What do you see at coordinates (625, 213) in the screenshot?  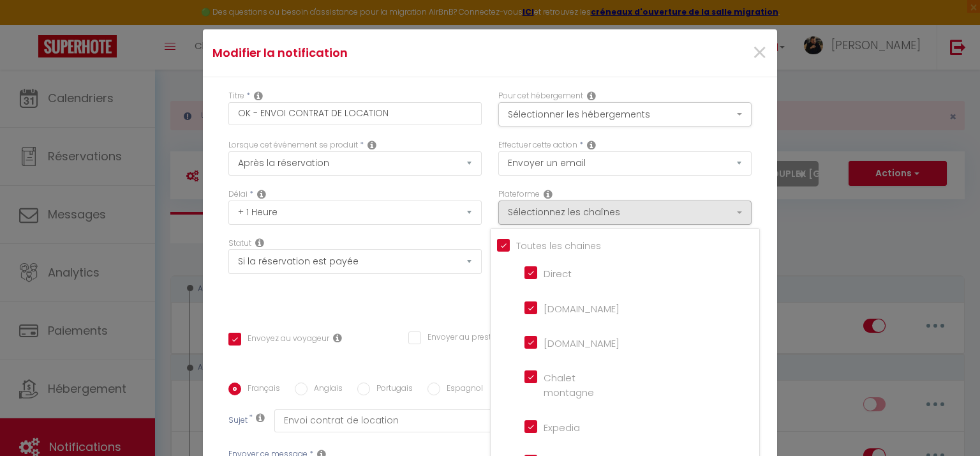 I see `button: Sélectionnez les chaînes` at bounding box center [625, 213].